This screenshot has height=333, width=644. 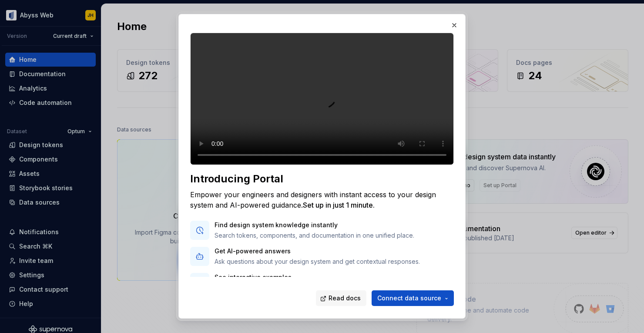 I want to click on div: Connect data source, so click(x=413, y=299).